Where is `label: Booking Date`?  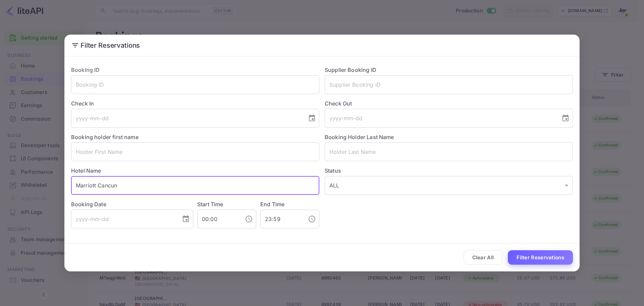 label: Booking Date is located at coordinates (132, 204).